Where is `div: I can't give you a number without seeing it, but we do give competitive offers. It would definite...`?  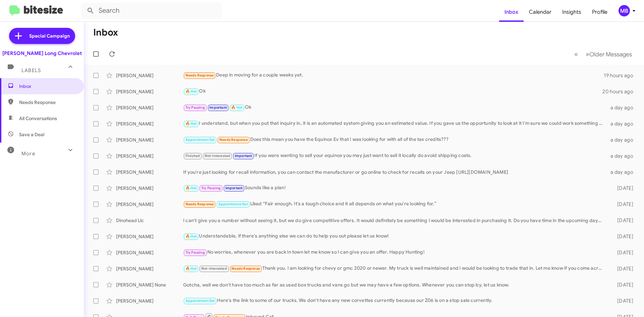 div: I can't give you a number without seeing it, but we do give competitive offers. It would definite... is located at coordinates (395, 220).